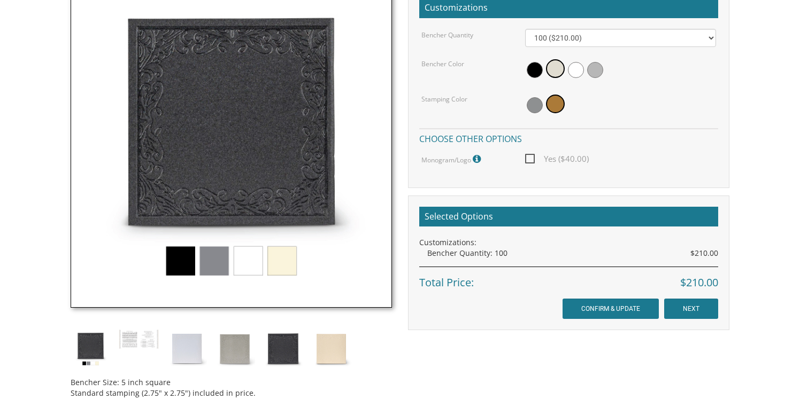  What do you see at coordinates (573, 253) in the screenshot?
I see `div: Bencher Quantity: 100` at bounding box center [573, 253].